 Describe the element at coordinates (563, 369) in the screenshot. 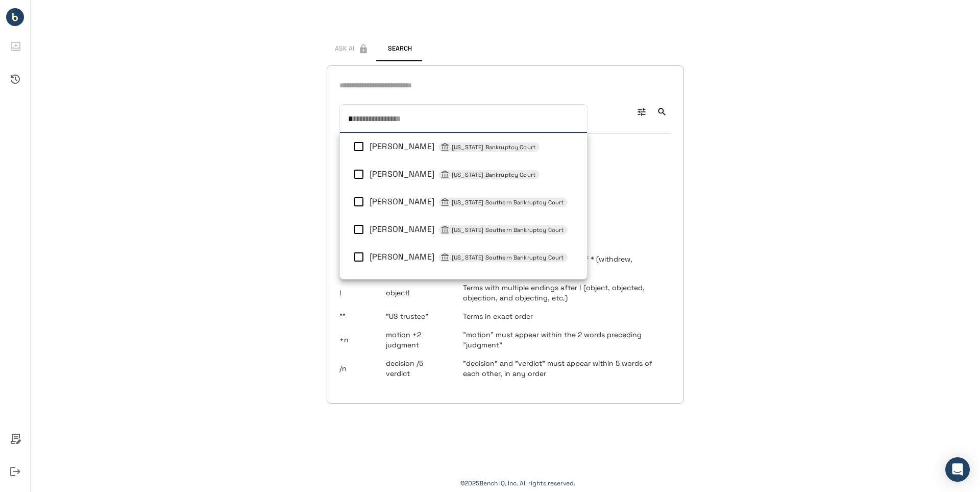

I see `td: "decision" and "verdict" must appear within 5 words of each other, in any order` at that location.